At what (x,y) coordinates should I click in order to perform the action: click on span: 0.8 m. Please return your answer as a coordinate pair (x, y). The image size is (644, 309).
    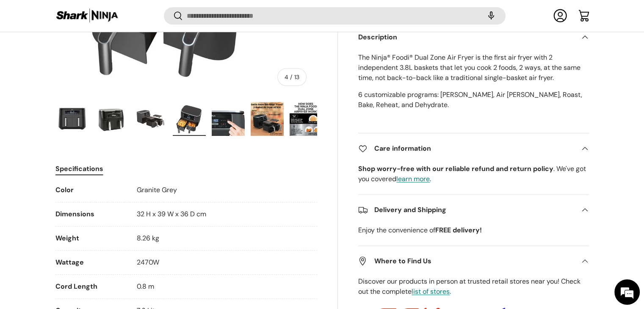
    Looking at the image, I should click on (145, 286).